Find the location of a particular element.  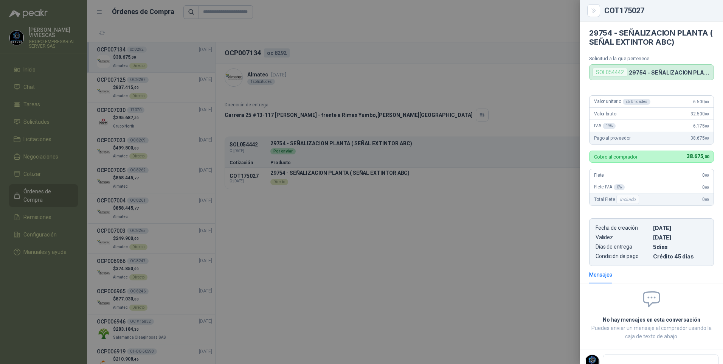

p: Puedes enviar un mensaje al comprador usando la caja de texto de abajo. is located at coordinates (652, 332).